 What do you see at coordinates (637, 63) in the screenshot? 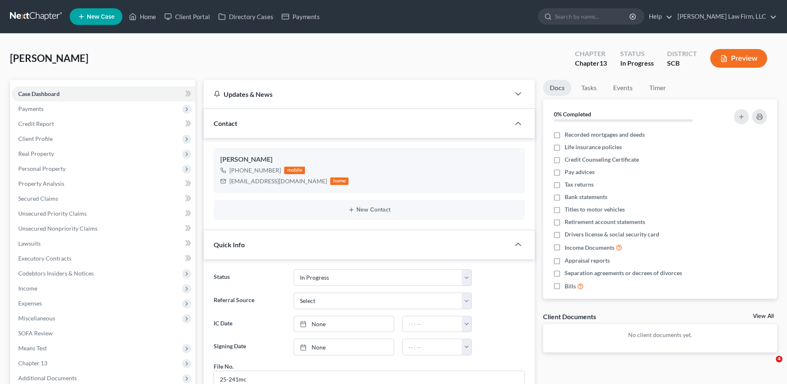
I see `div: In Progress` at bounding box center [637, 63].